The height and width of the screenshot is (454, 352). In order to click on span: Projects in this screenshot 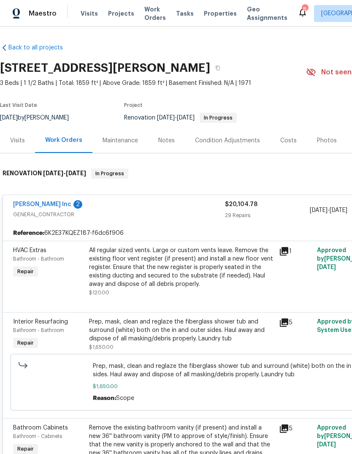, I will do `click(121, 14)`.